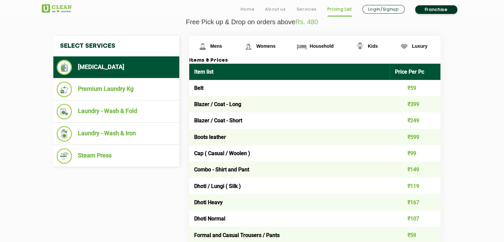  Describe the element at coordinates (289, 185) in the screenshot. I see `td: Dhoti / Lungi ( Silk )` at that location.